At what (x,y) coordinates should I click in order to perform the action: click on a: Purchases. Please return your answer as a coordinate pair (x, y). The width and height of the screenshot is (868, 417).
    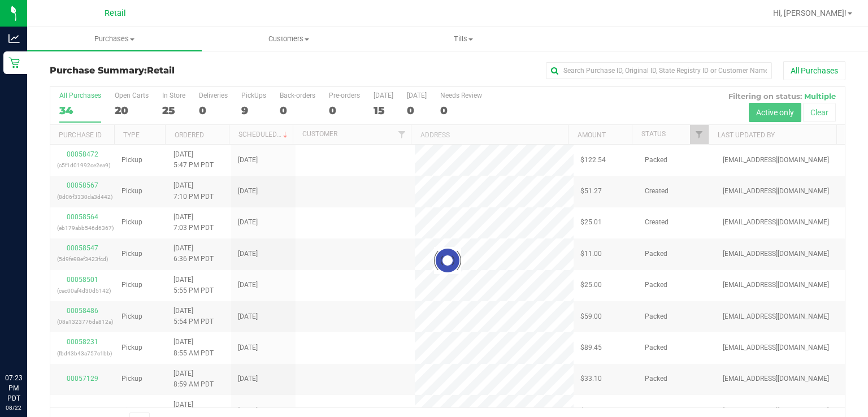
    Looking at the image, I should click on (114, 39).